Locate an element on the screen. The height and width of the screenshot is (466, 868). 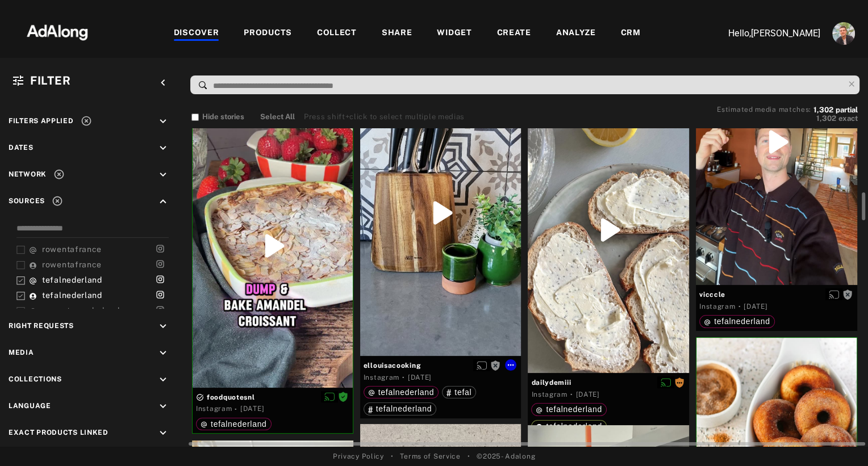
button: Select All is located at coordinates (277, 117).